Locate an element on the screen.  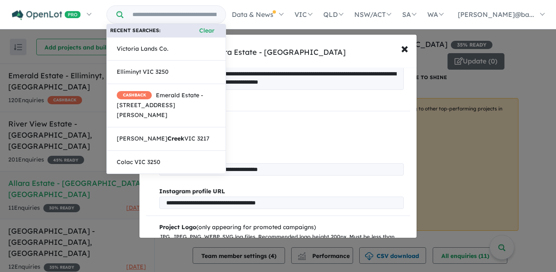
span: Victoria Lands Co. is located at coordinates (142, 49).